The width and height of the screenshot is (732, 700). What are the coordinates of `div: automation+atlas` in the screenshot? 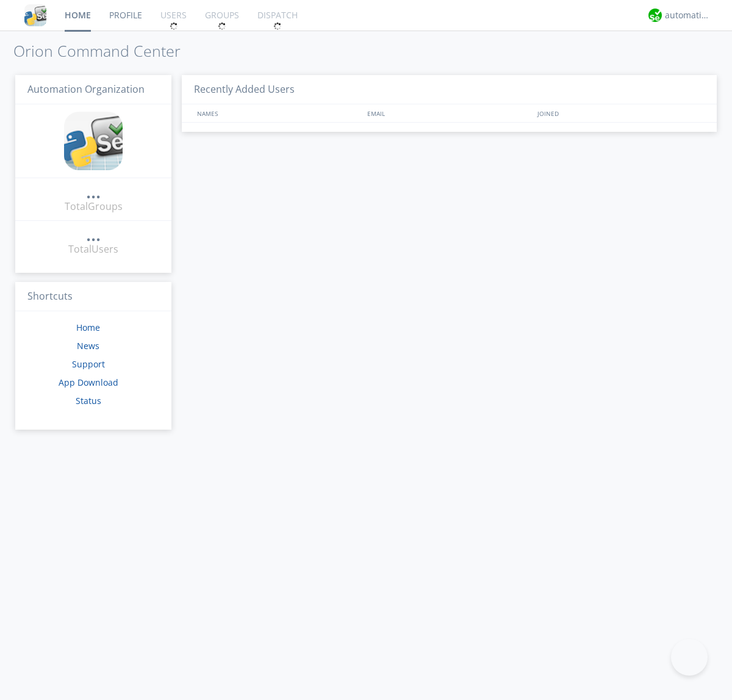 It's located at (687, 15).